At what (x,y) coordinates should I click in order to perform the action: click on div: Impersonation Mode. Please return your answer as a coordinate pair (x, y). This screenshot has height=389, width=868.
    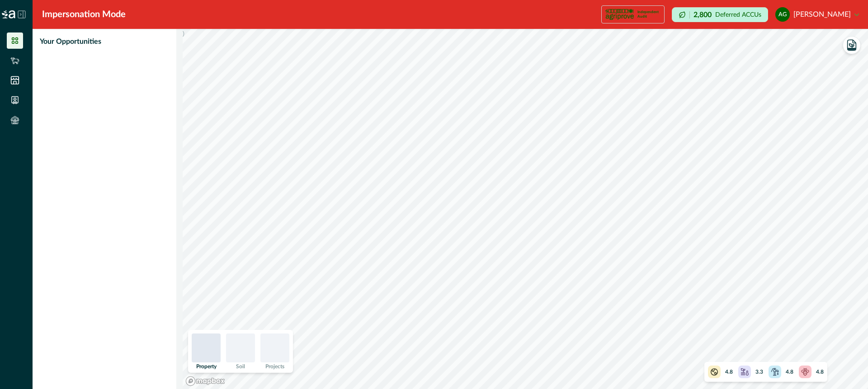
    Looking at the image, I should click on (84, 14).